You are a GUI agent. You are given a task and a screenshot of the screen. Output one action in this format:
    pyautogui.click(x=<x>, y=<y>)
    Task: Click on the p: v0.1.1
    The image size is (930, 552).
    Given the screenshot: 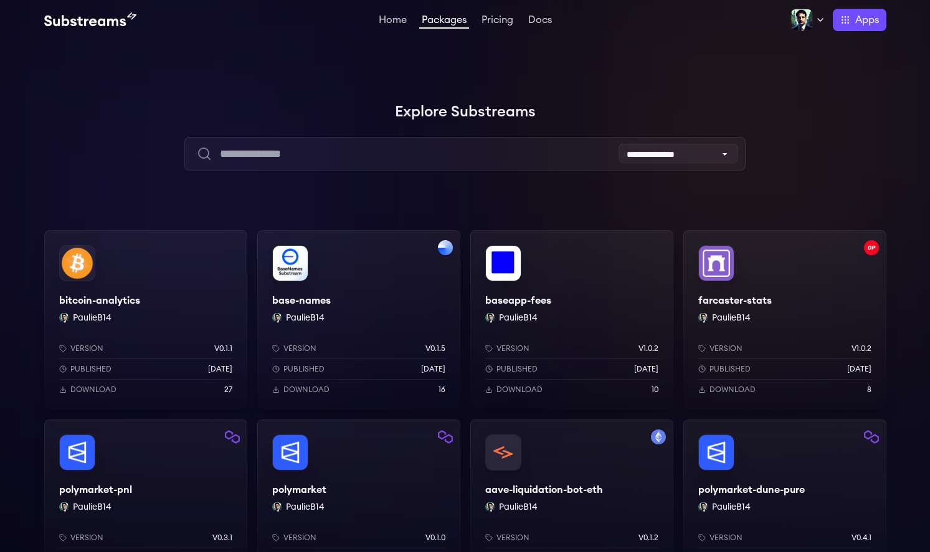 What is the action you would take?
    pyautogui.click(x=223, y=349)
    